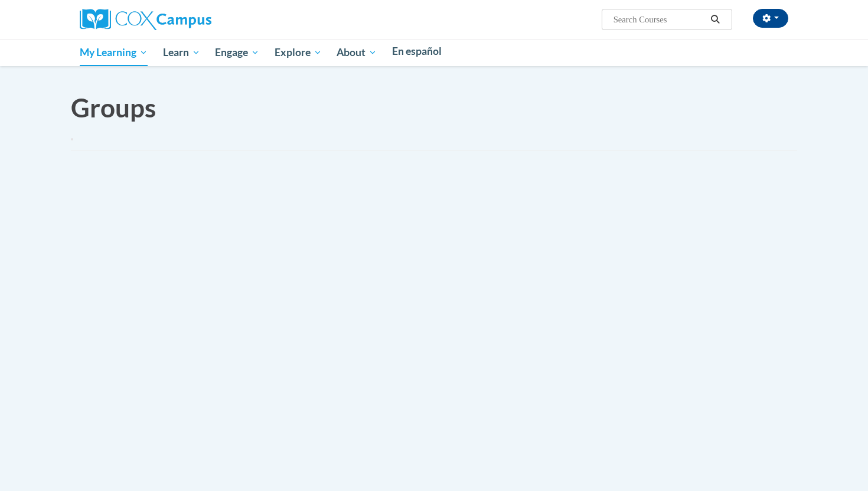 The width and height of the screenshot is (868, 491). Describe the element at coordinates (181, 53) in the screenshot. I see `span: Learn` at that location.